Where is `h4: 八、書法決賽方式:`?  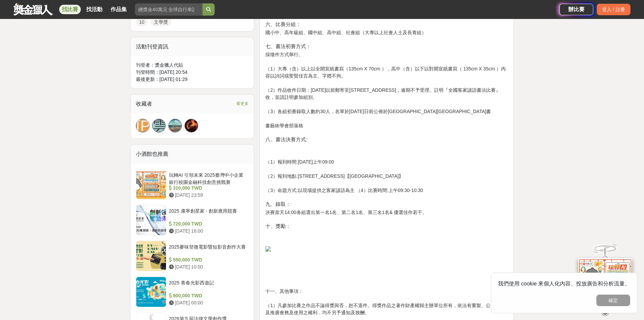
h4: 八、書法決賽方式: is located at coordinates (387, 139).